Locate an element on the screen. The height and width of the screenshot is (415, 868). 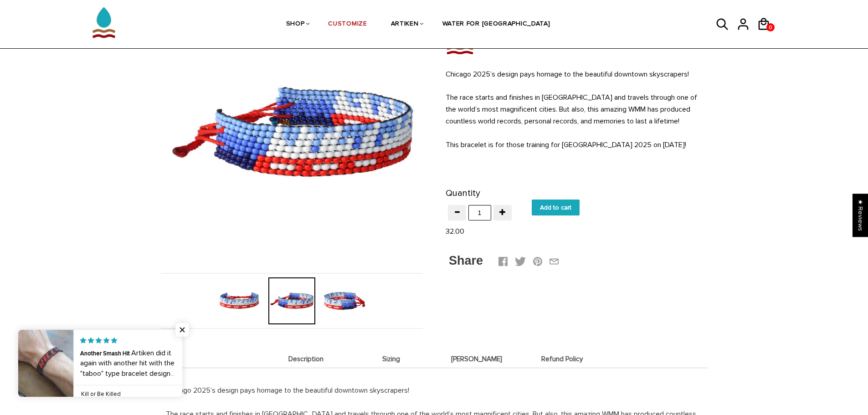
span: Description is located at coordinates (306, 359).